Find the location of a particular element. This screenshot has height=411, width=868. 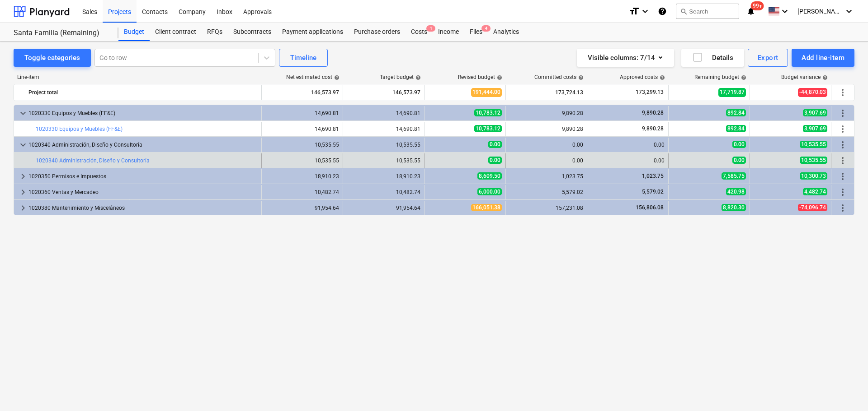

div: 1020340 Administración, Diseño y Consultoría is located at coordinates (143, 145).